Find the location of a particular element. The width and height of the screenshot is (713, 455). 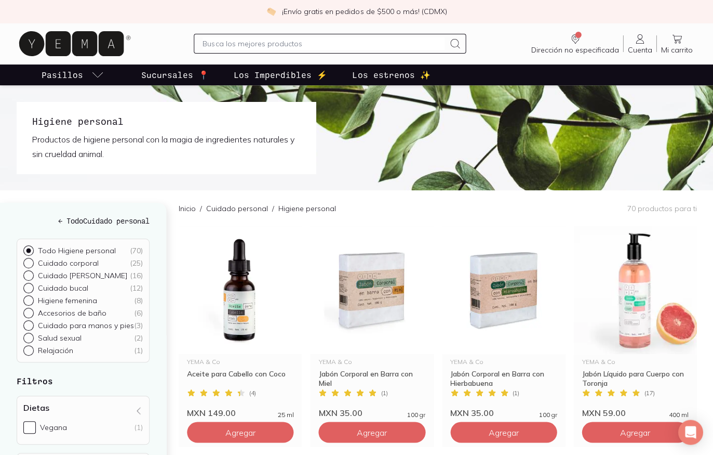

div: ( 16 ) is located at coordinates (136, 275).